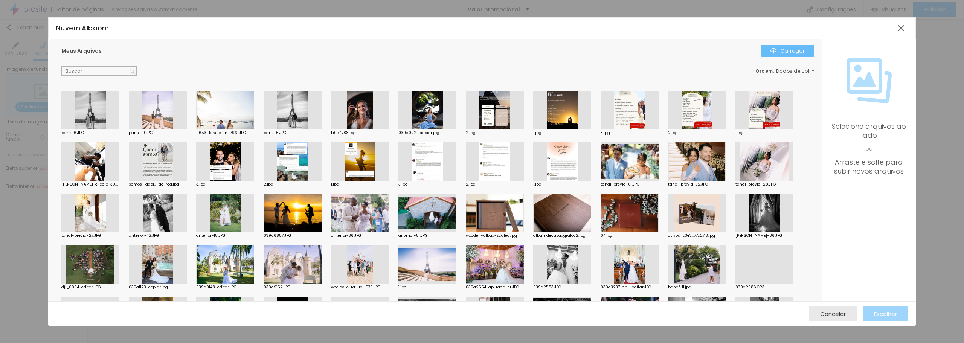 This screenshot has height=343, width=964. Describe the element at coordinates (277, 287) in the screenshot. I see `font: 039a9152.JPG` at that location.